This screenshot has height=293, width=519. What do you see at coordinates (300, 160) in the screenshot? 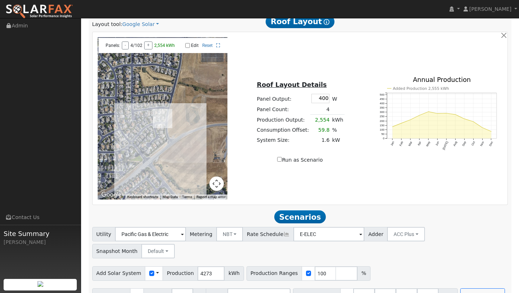
I see `label: Run as Scenario` at bounding box center [300, 160].